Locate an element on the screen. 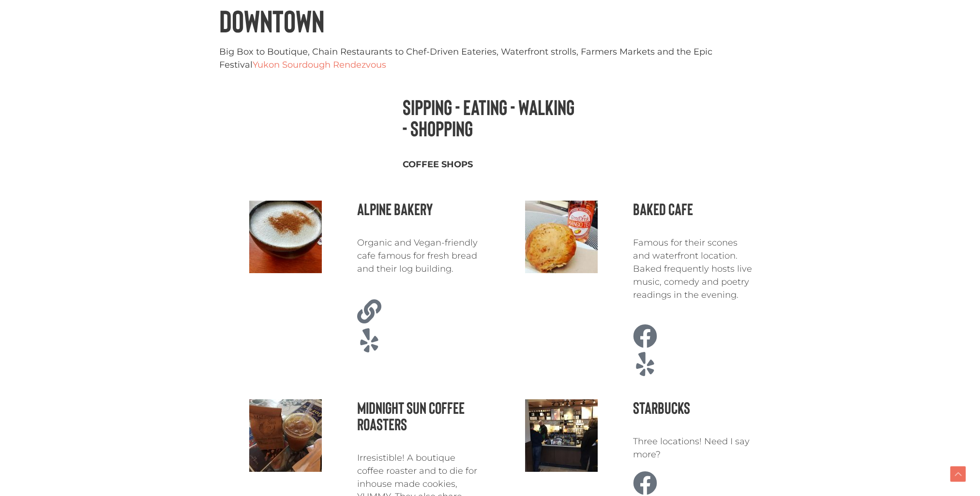  h3: Alpine Bakery is located at coordinates (419, 209).